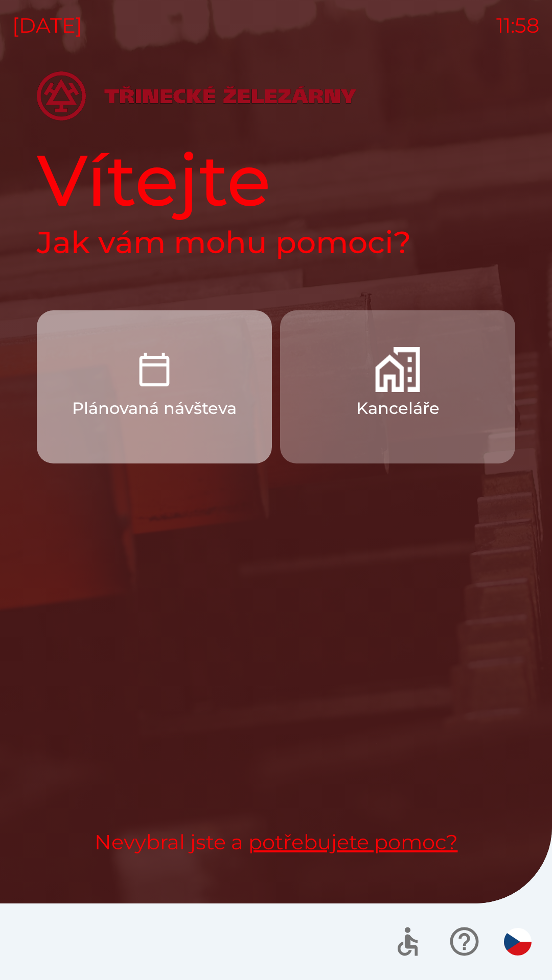 This screenshot has height=980, width=552. What do you see at coordinates (353, 842) in the screenshot?
I see `a: potřebujete pomoc?` at bounding box center [353, 842].